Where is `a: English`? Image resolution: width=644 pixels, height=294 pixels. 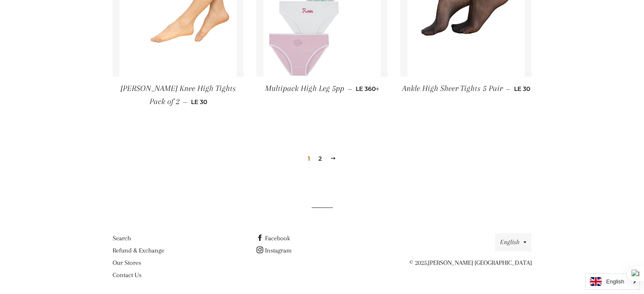
a: English is located at coordinates (612, 281).